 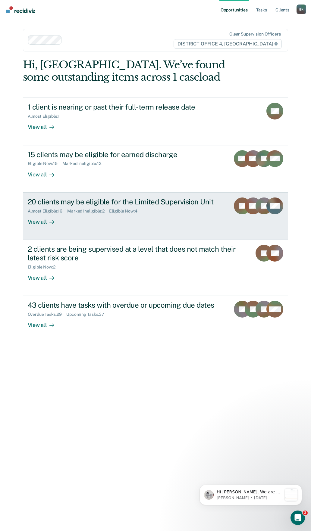 I want to click on img: Profile image for Kim, so click(x=18, y=22).